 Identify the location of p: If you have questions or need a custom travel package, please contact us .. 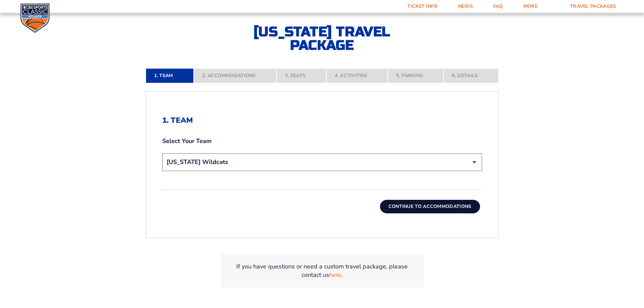
(322, 271).